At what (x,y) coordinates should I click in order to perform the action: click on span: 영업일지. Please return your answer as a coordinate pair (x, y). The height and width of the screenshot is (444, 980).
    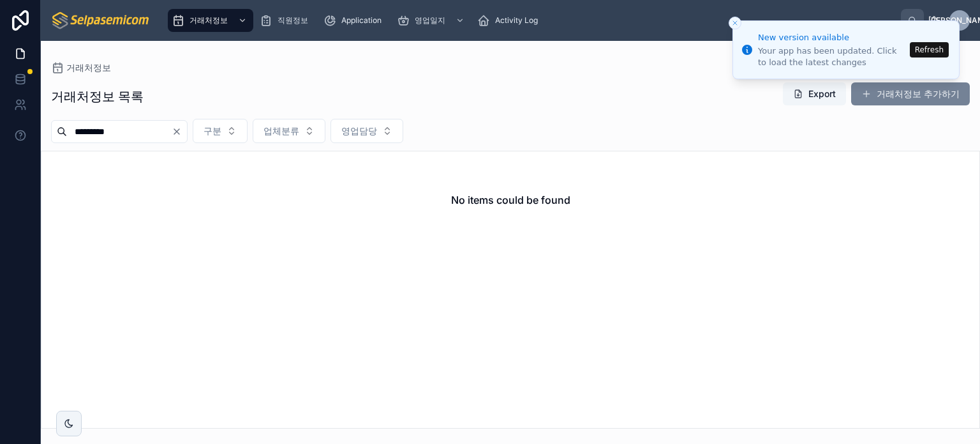
    Looking at the image, I should click on (430, 21).